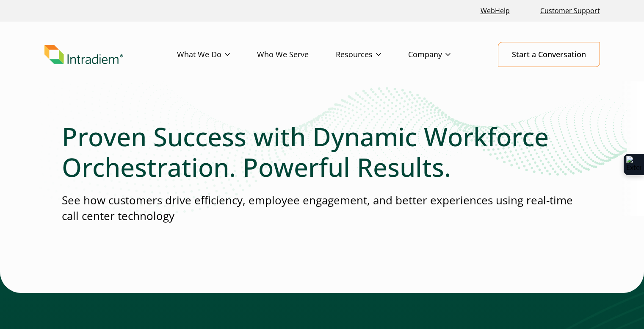  What do you see at coordinates (296, 54) in the screenshot?
I see `a: Who We Serve` at bounding box center [296, 54].